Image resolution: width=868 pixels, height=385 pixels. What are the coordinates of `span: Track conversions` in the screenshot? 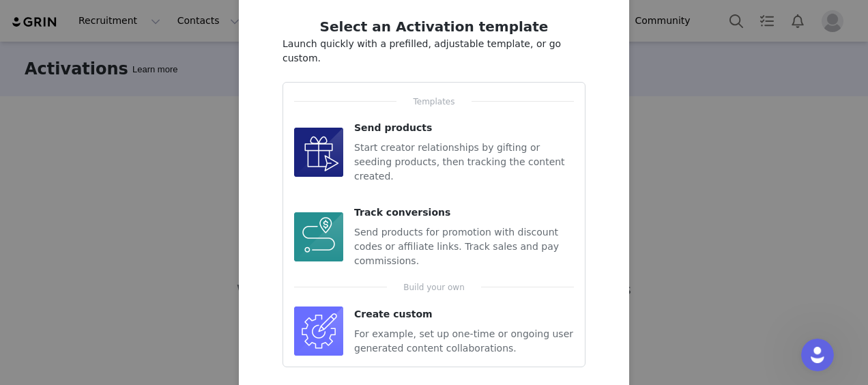 It's located at (402, 212).